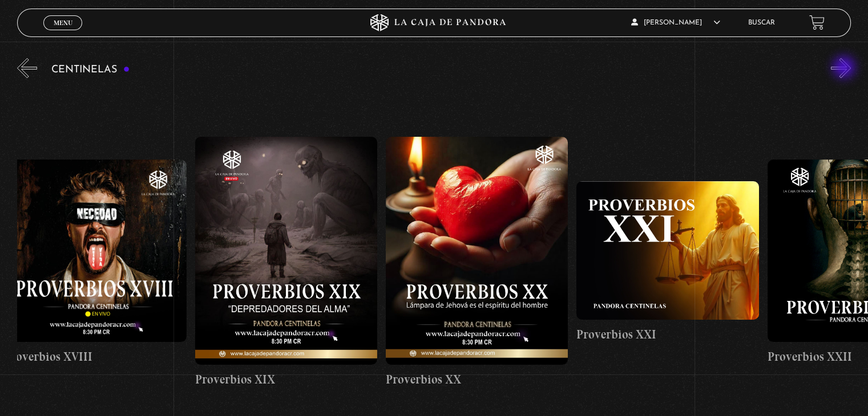  I want to click on a: View your shopping cart, so click(817, 22).